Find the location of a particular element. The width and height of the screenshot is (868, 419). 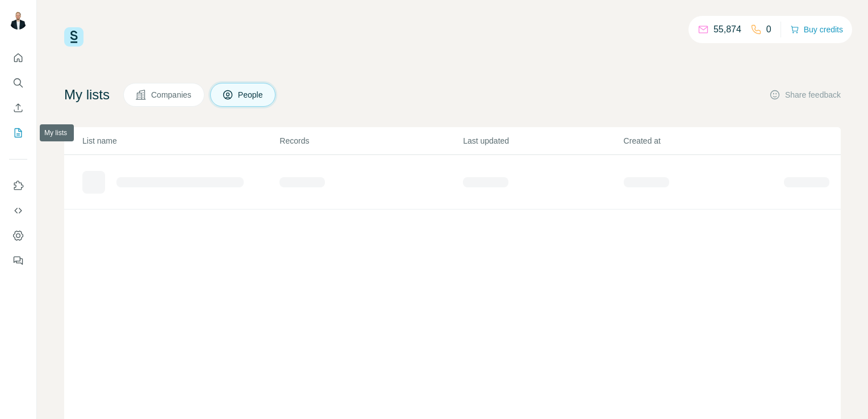

p: Last updated is located at coordinates (542, 140).